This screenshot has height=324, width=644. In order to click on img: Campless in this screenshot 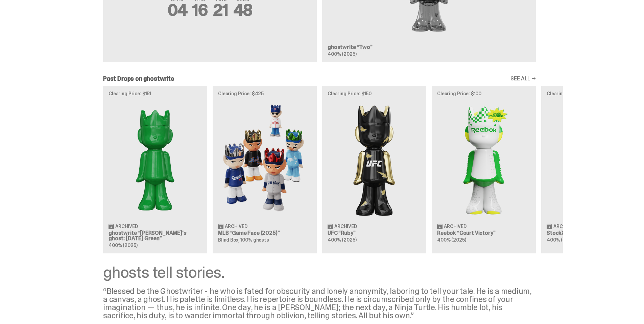, I will do `click(593, 160)`.